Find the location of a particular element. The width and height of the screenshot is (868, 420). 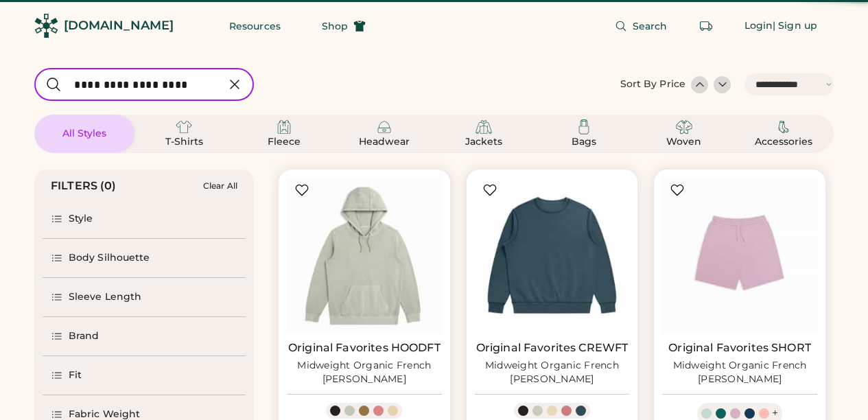

img: Woven Icon is located at coordinates (684, 127).